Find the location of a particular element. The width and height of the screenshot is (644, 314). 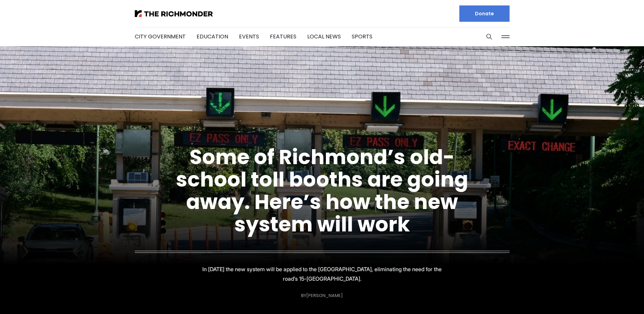

a: City Government is located at coordinates (160, 36).